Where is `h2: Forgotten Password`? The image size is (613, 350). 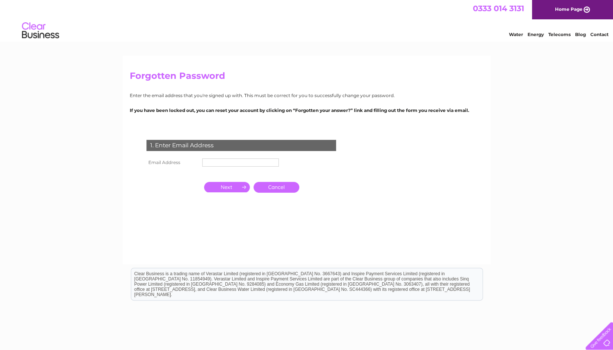 h2: Forgotten Password is located at coordinates (307, 78).